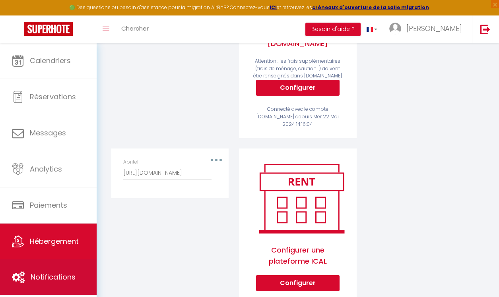  Describe the element at coordinates (273, 7) in the screenshot. I see `a: ICI` at that location.